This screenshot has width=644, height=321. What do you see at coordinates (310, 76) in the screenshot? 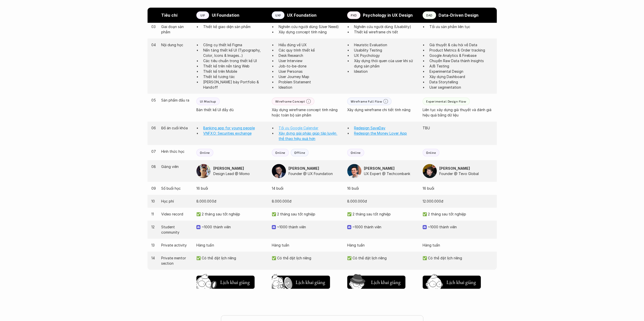
I see `p: User Journey Map` at bounding box center [310, 76].